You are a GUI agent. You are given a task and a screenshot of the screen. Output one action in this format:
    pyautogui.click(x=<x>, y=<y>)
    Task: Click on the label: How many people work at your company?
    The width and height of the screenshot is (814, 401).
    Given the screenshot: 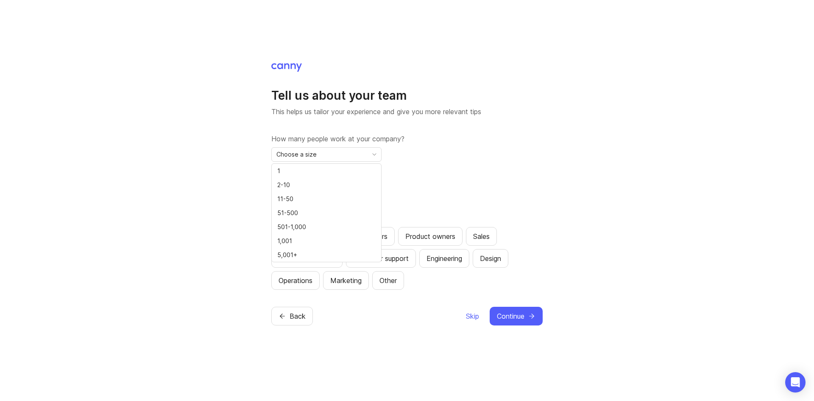 What is the action you would take?
    pyautogui.click(x=407, y=139)
    